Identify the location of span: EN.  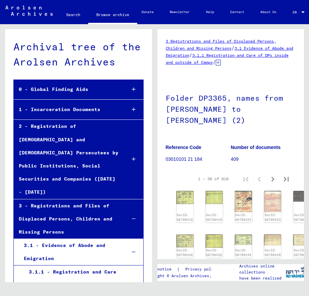
(296, 12).